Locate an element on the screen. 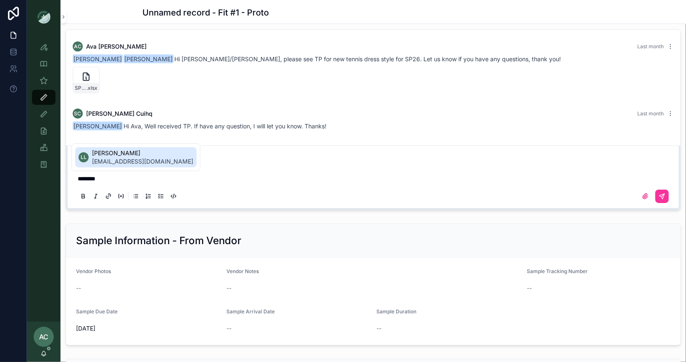 Image resolution: width=686 pixels, height=362 pixels. span: Hi Ava, Well received TP. If have any question, I will let you know. Thanks! is located at coordinates (199, 126).